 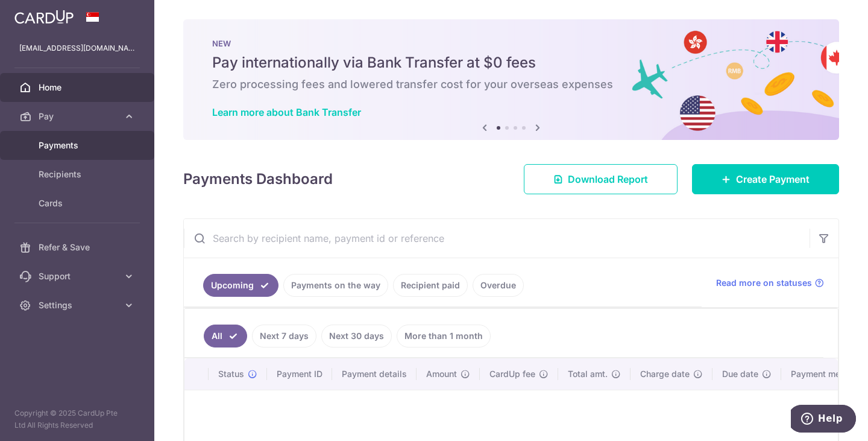 What do you see at coordinates (511, 63) in the screenshot?
I see `h5: Pay internationally via Bank Transfer at $0 fees` at bounding box center [511, 63].